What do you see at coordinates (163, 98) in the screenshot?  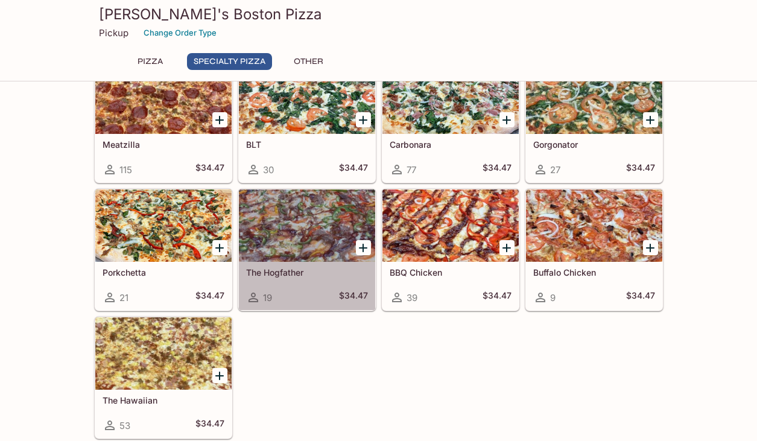 I see `div: Meatzilla` at bounding box center [163, 98].